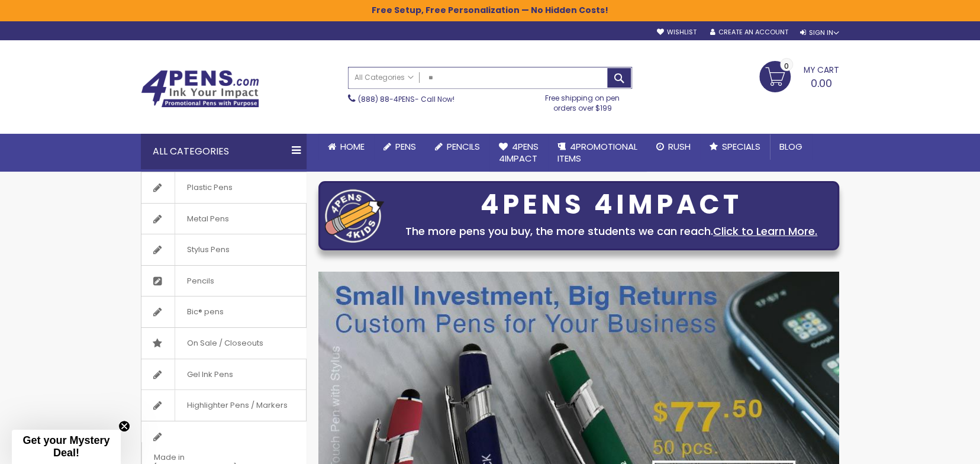 Image resolution: width=980 pixels, height=464 pixels. I want to click on a: Wishlist, so click(676, 32).